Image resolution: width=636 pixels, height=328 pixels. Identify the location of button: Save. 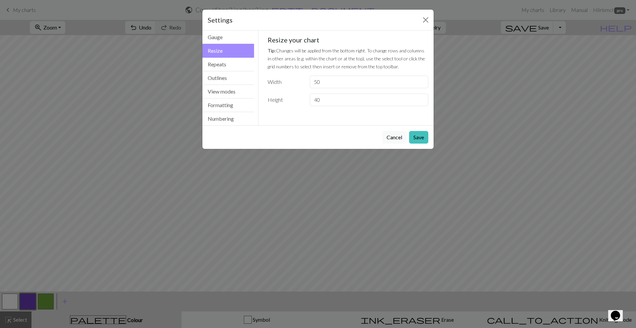
(419, 137).